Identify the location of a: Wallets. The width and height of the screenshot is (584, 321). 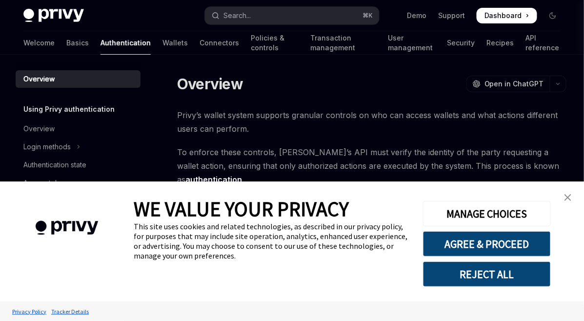
(175, 43).